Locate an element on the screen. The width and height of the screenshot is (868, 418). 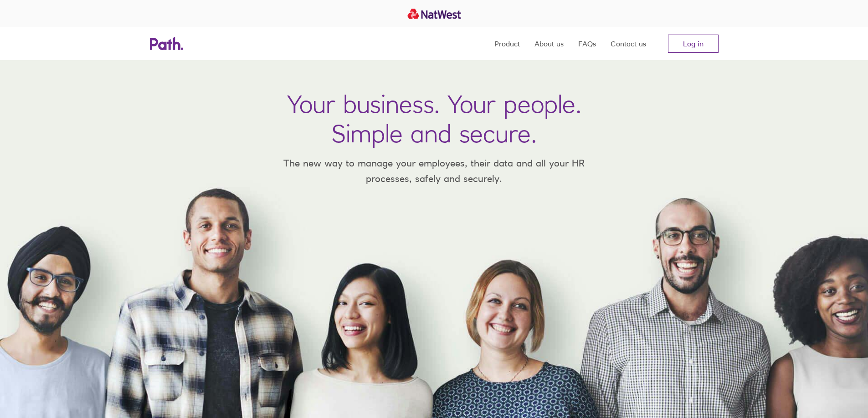
a: Log in is located at coordinates (693, 43).